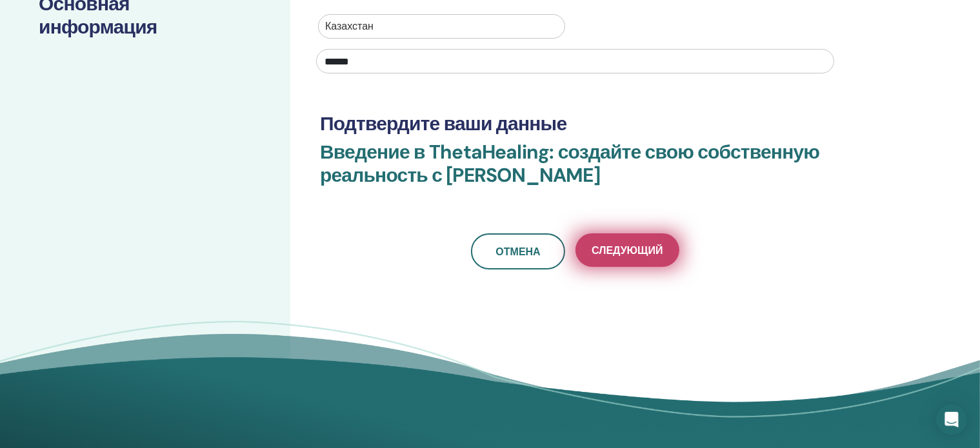 The image size is (980, 448). Describe the element at coordinates (952, 420) in the screenshot. I see `div: Open Intercom Messenger` at that location.